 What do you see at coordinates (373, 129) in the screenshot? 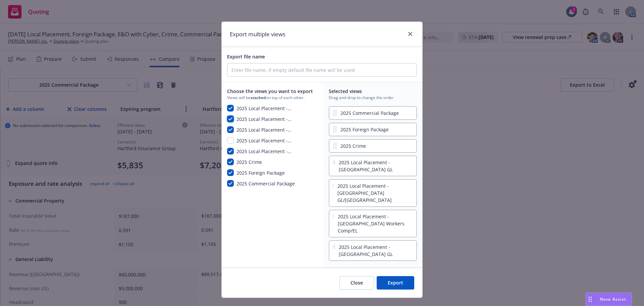
I see `div: 2025 Foreign Package` at bounding box center [373, 129].